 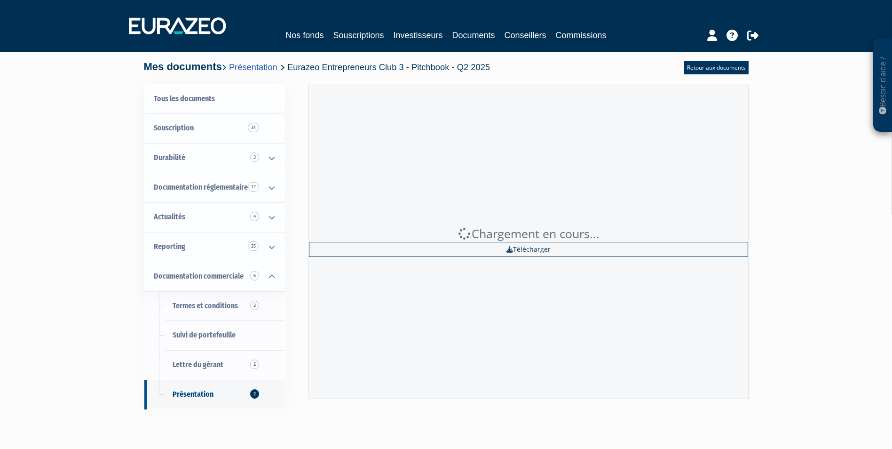 What do you see at coordinates (193, 394) in the screenshot?
I see `span: Présentation` at bounding box center [193, 394].